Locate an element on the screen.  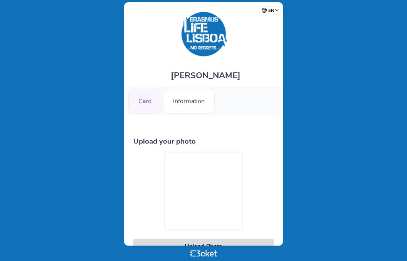
h3: Upload your photo is located at coordinates (203, 141).